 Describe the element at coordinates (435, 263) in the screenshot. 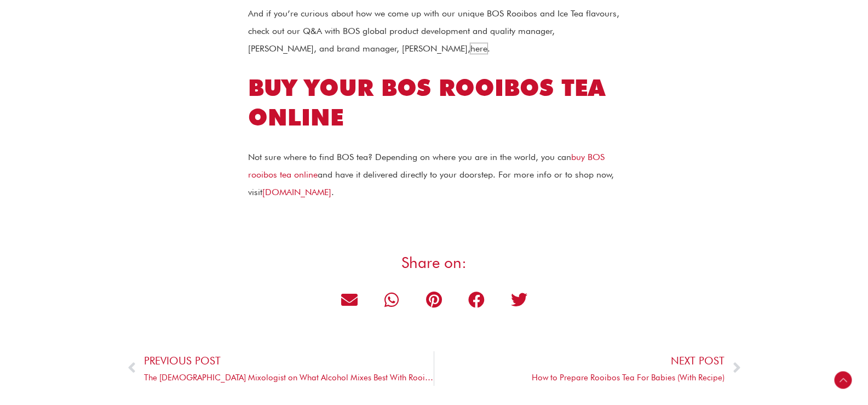

I see `h3: Share on:` at that location.